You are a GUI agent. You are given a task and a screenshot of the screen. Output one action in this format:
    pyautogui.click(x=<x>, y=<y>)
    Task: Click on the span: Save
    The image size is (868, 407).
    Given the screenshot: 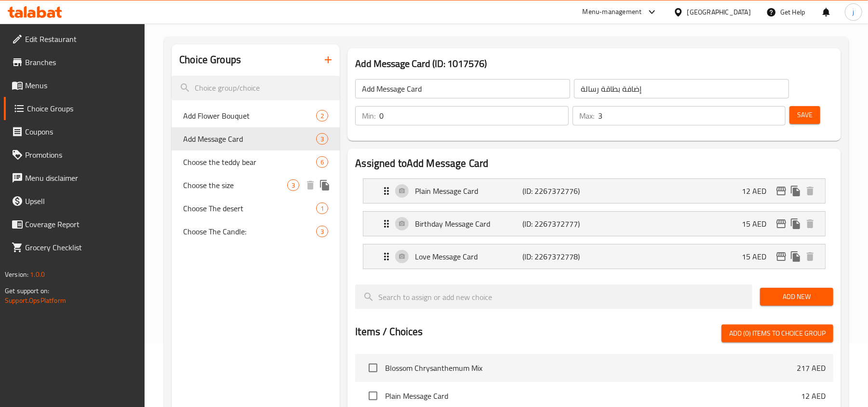 What is the action you would take?
    pyautogui.click(x=805, y=115)
    